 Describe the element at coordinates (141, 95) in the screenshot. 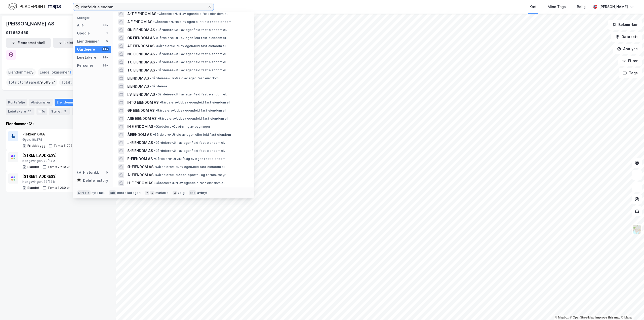

I see `span: I.S. EIENDOM AS` at that location.